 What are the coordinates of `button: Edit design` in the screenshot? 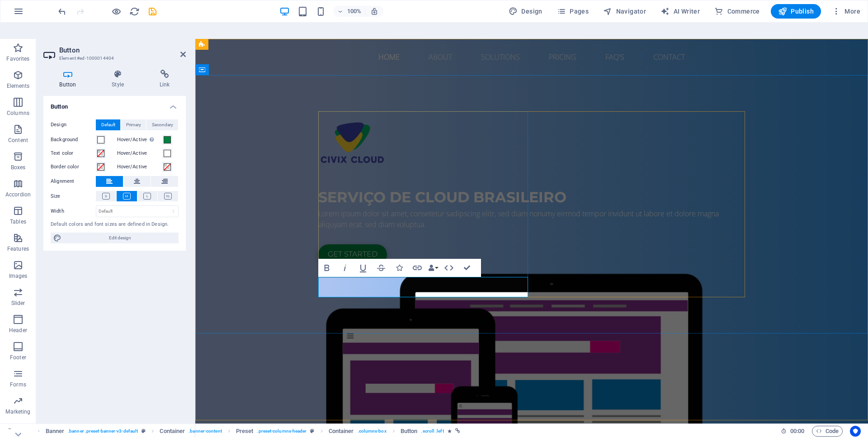 It's located at (115, 238).